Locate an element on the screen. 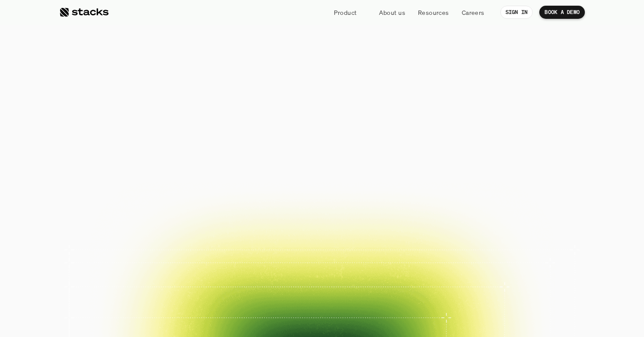 The height and width of the screenshot is (337, 644). p: Careers is located at coordinates (473, 12).